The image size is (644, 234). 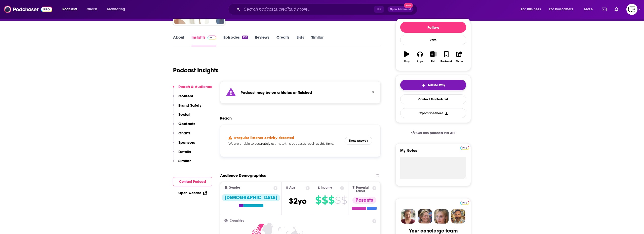 What do you see at coordinates (588, 9) in the screenshot?
I see `span: More` at bounding box center [588, 9].